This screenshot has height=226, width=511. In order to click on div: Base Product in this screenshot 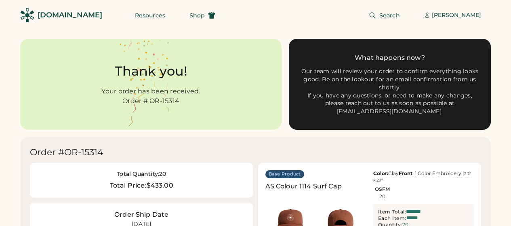, I will do `click(285, 174)`.